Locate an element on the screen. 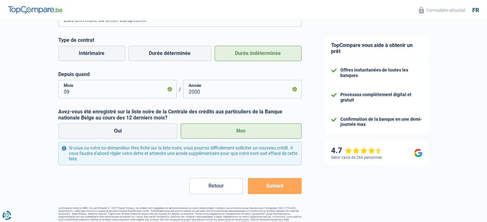 The image size is (487, 222). label: Avez-vous été enregistré sur la liste noire de la Centrale des crédits aux particuliers de la Ban... is located at coordinates (180, 115).